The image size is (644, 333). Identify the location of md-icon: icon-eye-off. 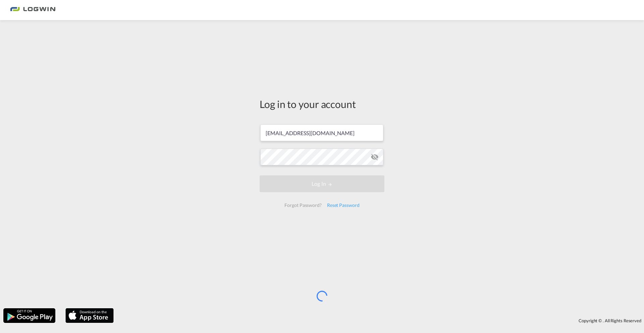
(375, 157).